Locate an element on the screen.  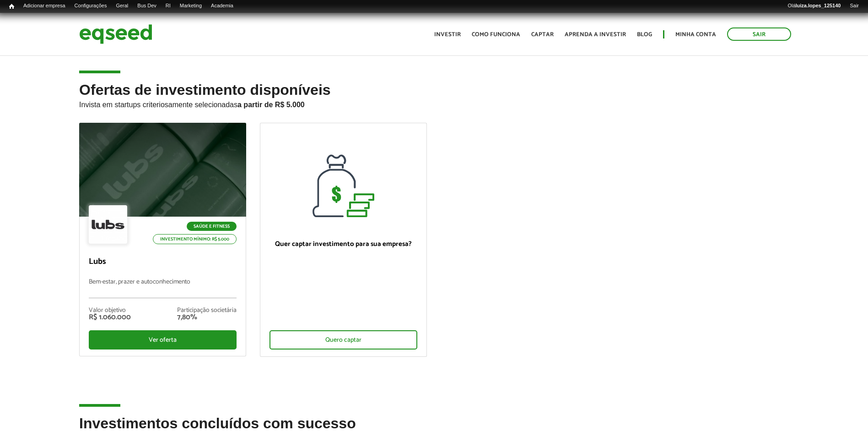
a: Bus Dev is located at coordinates (147, 6).